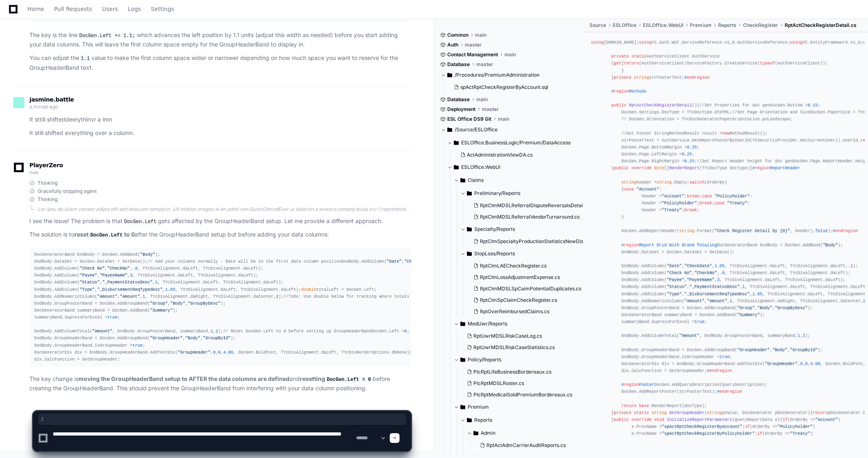 The width and height of the screenshot is (868, 458). What do you see at coordinates (645, 134) in the screenshot?
I see `span: //Get Footer String` at bounding box center [645, 134].